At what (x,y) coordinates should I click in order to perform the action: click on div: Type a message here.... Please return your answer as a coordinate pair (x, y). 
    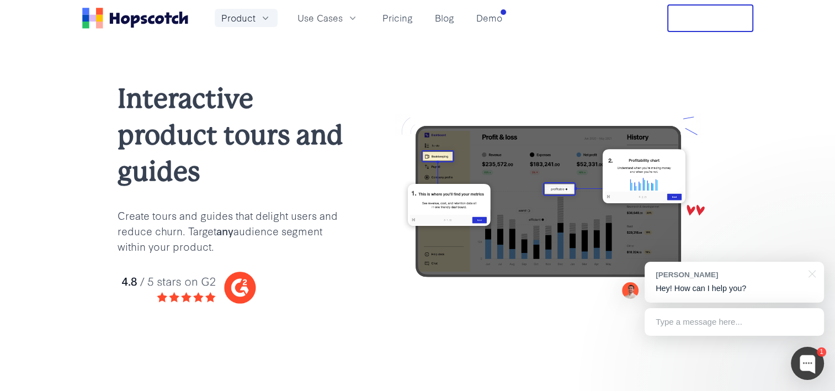
    Looking at the image, I should click on (734, 322).